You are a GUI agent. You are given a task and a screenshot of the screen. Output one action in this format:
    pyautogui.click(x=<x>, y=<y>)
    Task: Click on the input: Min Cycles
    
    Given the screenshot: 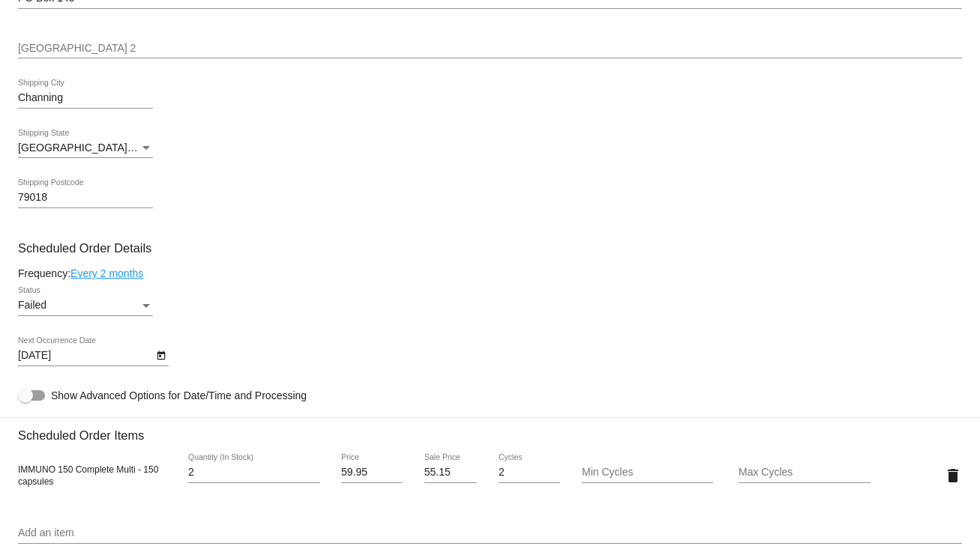 What is the action you would take?
    pyautogui.click(x=648, y=473)
    